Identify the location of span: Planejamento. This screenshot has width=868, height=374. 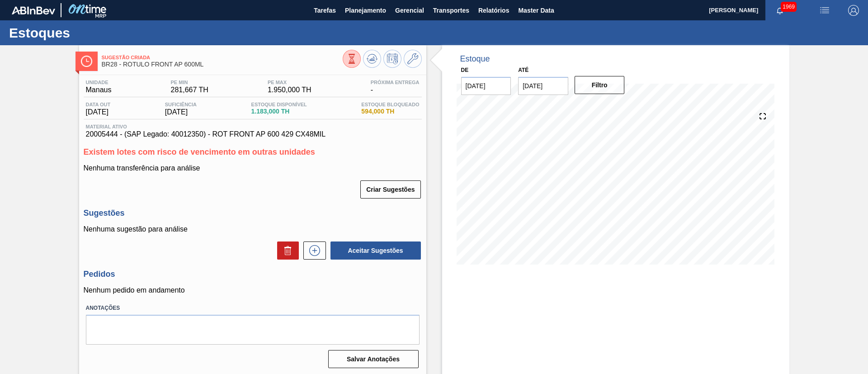
(365, 10).